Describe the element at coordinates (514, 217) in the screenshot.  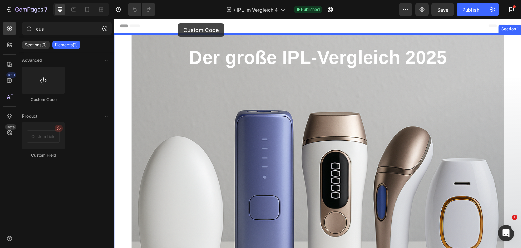
I see `span: 1` at that location.